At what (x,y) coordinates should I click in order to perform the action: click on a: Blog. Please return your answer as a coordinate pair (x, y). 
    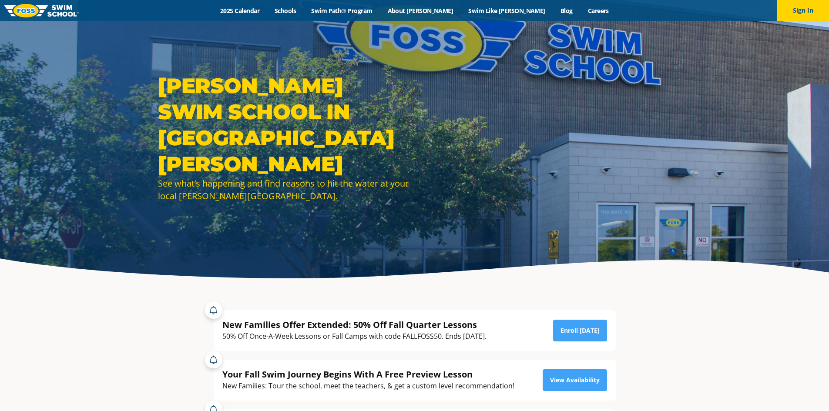
    Looking at the image, I should click on (566, 10).